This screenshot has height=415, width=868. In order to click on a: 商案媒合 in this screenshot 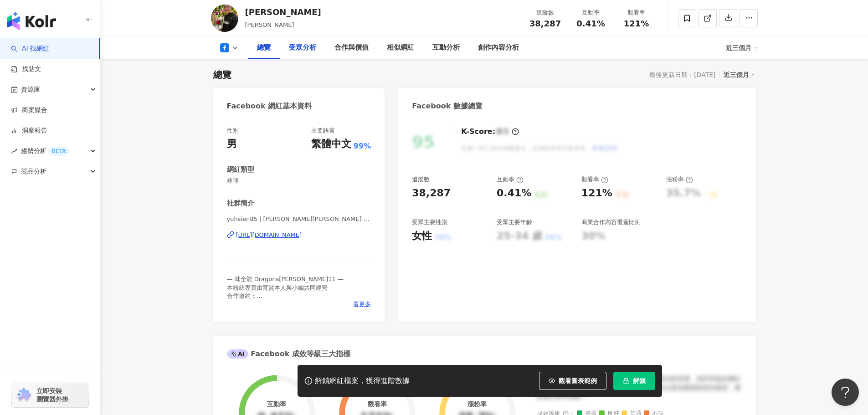, I will do `click(29, 110)`.